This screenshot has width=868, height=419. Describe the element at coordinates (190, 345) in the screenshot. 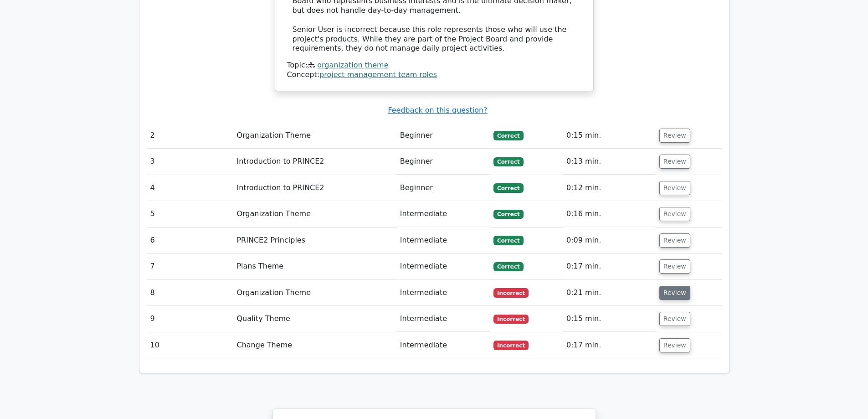

I see `td: 10` at that location.